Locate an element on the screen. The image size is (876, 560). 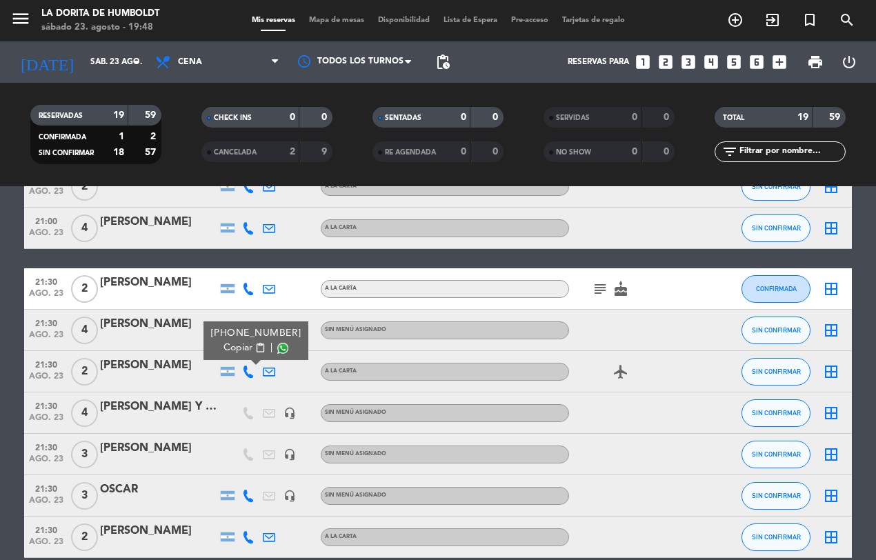
i: looks_6 is located at coordinates (757, 62).